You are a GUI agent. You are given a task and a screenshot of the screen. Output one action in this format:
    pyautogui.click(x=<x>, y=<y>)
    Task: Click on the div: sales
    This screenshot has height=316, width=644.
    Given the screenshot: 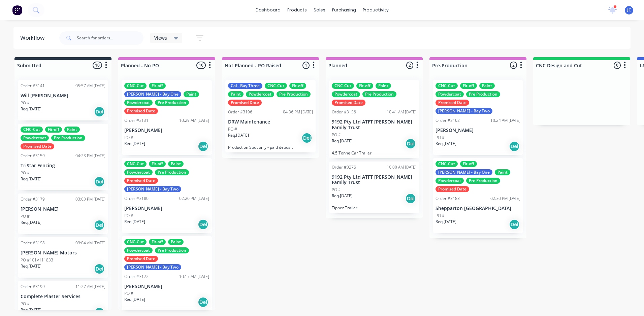 What is the action you would take?
    pyautogui.click(x=320, y=10)
    